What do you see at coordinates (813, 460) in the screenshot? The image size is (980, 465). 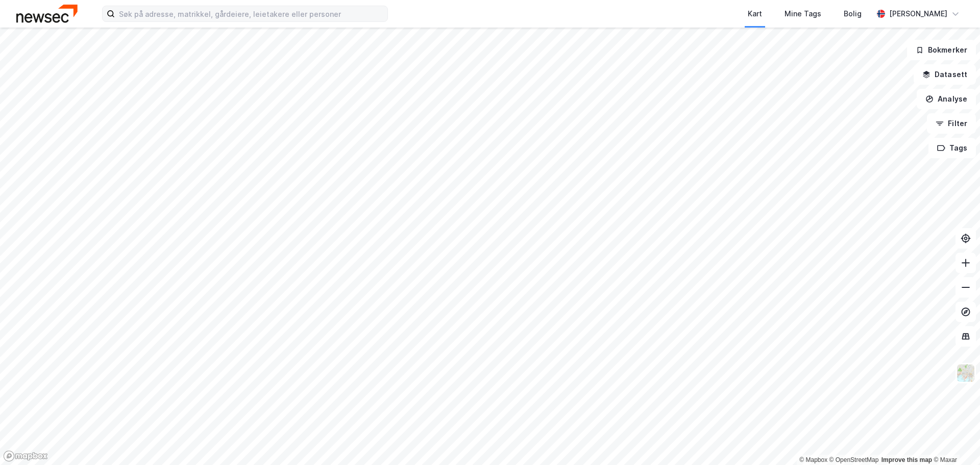 I see `a: Mapbox` at bounding box center [813, 460].